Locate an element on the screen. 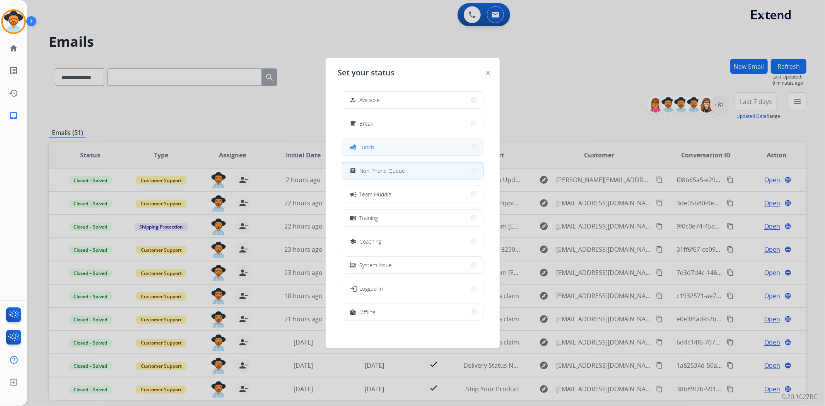 The image size is (825, 406). span: System Issue is located at coordinates (376, 265).